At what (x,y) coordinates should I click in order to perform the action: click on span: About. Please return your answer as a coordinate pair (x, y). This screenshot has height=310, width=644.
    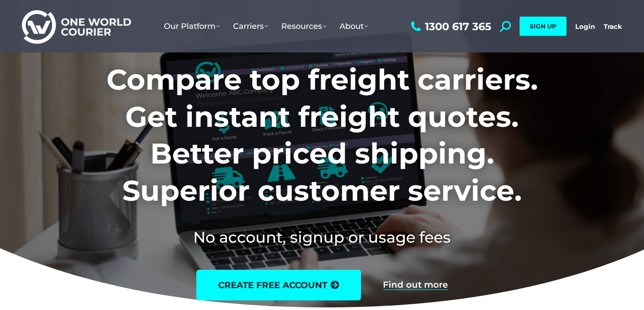
    Looking at the image, I should click on (354, 26).